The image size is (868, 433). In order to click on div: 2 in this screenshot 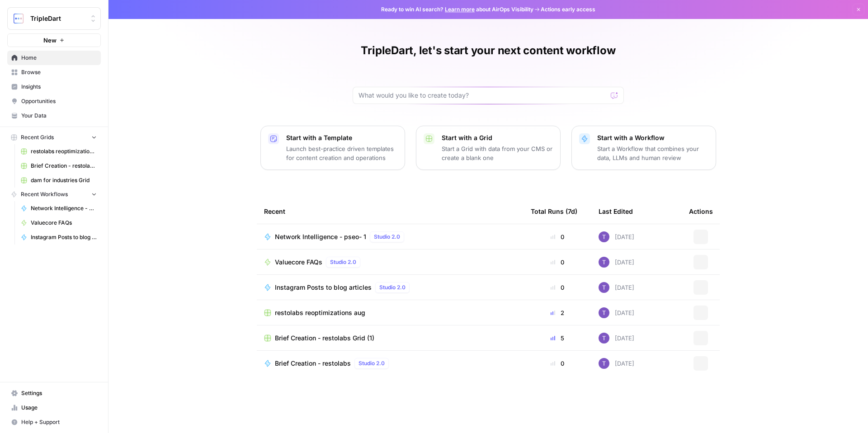, I will do `click(557, 313)`.